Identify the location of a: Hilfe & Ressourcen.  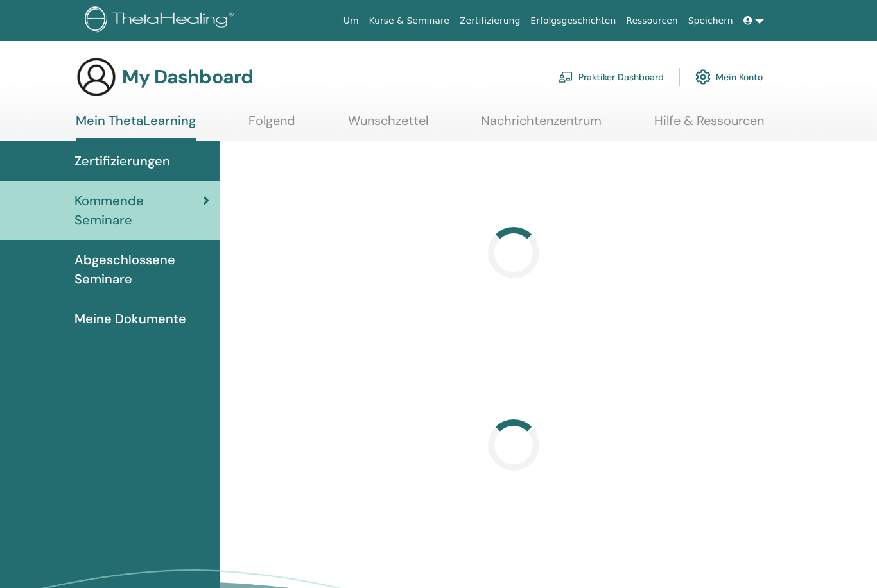
(709, 125).